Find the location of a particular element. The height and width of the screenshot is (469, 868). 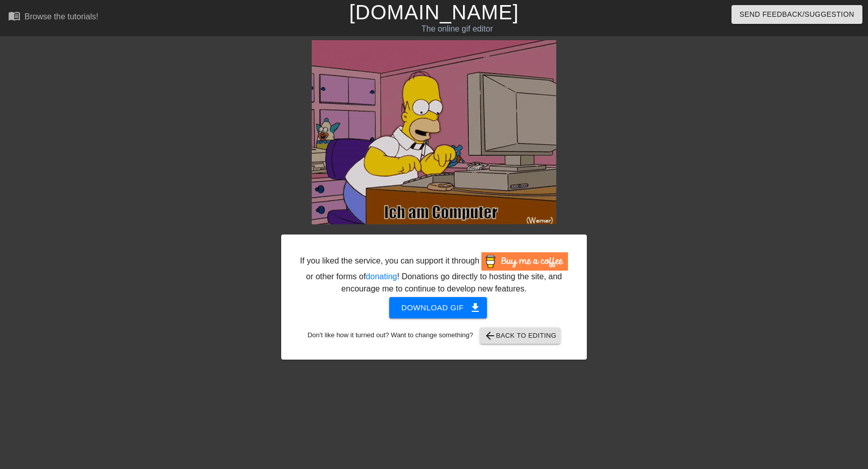

a: Download gif is located at coordinates (434, 307).